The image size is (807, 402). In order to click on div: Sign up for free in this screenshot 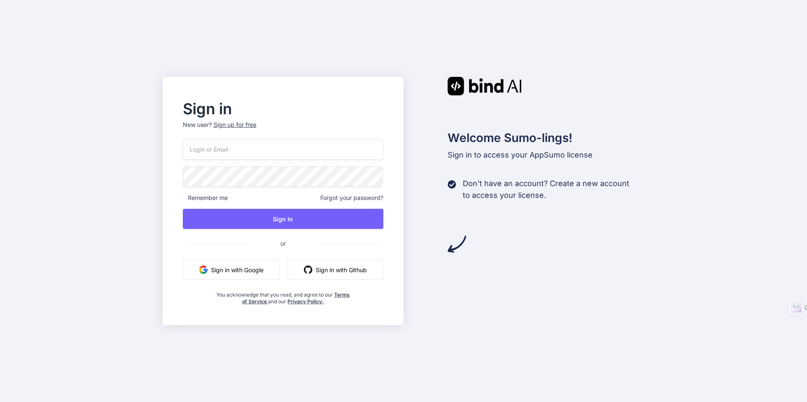, I will do `click(235, 125)`.